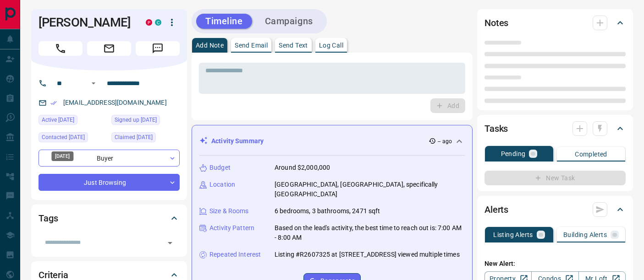 Image resolution: width=644 pixels, height=280 pixels. What do you see at coordinates (289, 21) in the screenshot?
I see `button: Campaigns` at bounding box center [289, 21].